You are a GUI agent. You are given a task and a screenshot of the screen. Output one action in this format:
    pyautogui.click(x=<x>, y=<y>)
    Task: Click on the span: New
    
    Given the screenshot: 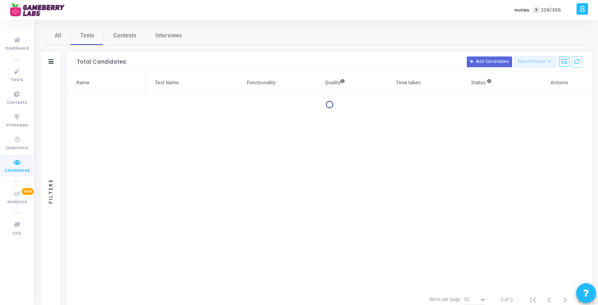 What is the action you would take?
    pyautogui.click(x=27, y=191)
    